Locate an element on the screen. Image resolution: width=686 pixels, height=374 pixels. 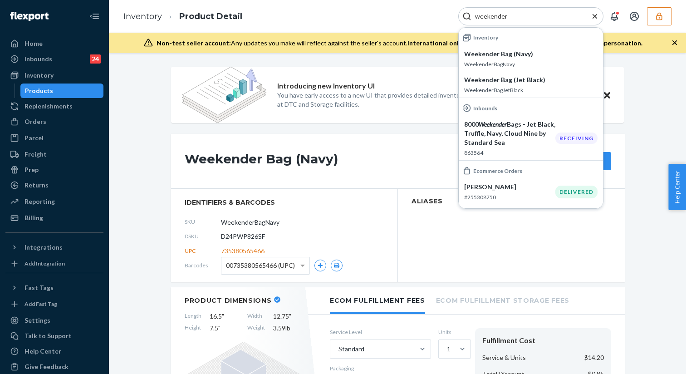
div: Prep is located at coordinates (31, 170).